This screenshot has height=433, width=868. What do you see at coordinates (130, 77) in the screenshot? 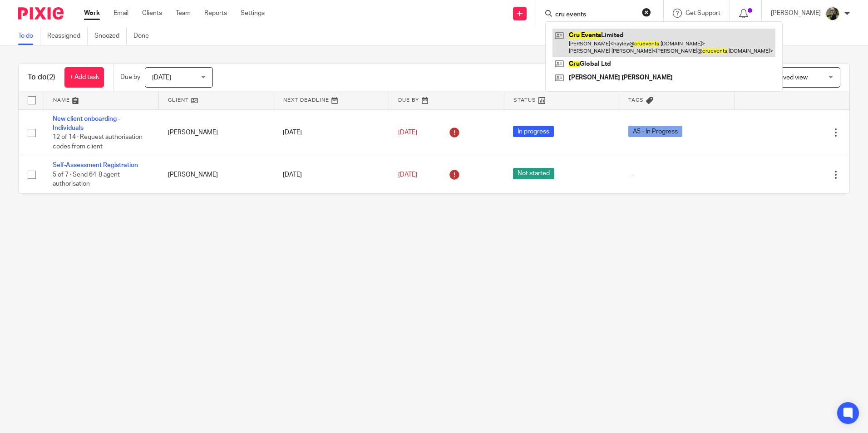
I see `p: Due by` at bounding box center [130, 77].